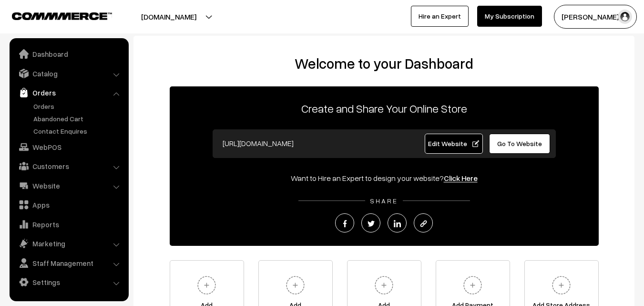 This screenshot has height=306, width=644. What do you see at coordinates (453, 143) in the screenshot?
I see `span: Edit Website` at bounding box center [453, 143].